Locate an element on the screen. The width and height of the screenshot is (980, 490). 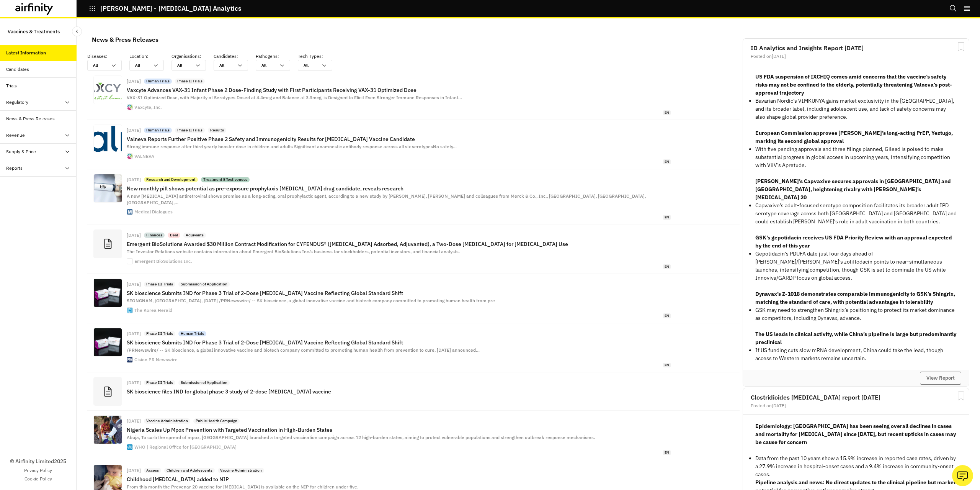
button: View Report is located at coordinates (941, 379).